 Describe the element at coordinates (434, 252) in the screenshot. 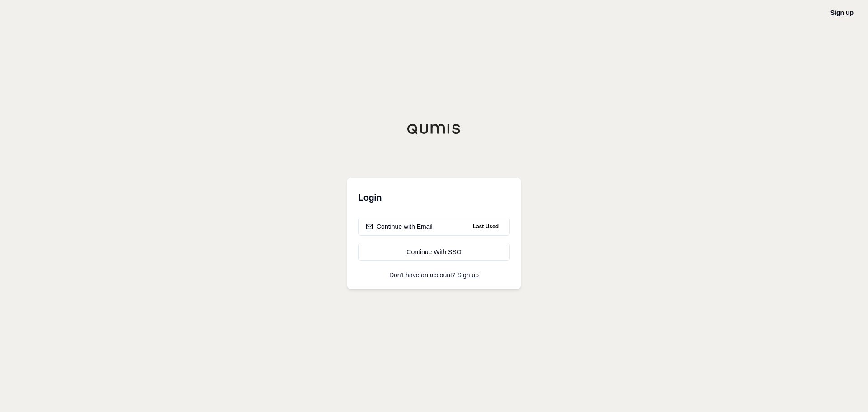

I see `a: Continue With SSO` at that location.